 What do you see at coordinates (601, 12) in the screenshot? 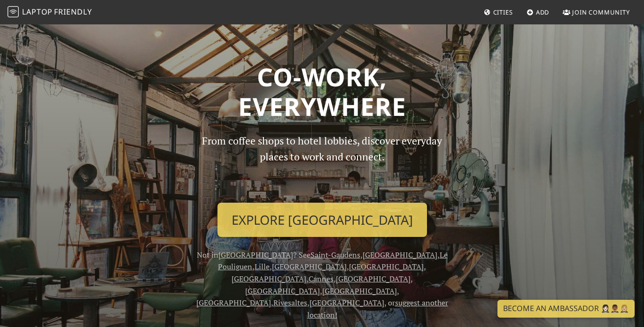
I see `span: Join Community` at bounding box center [601, 12].